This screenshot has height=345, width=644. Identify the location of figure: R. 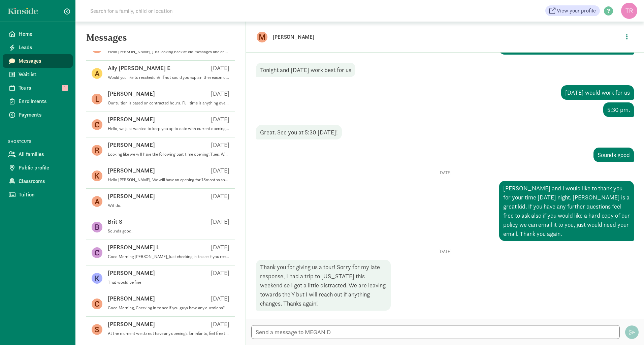
(97, 150).